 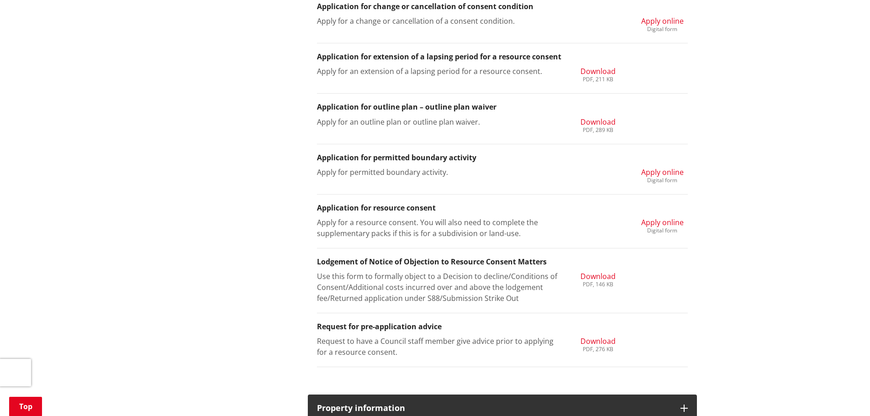 I want to click on h3: Application for permitted boundary activity, so click(x=502, y=158).